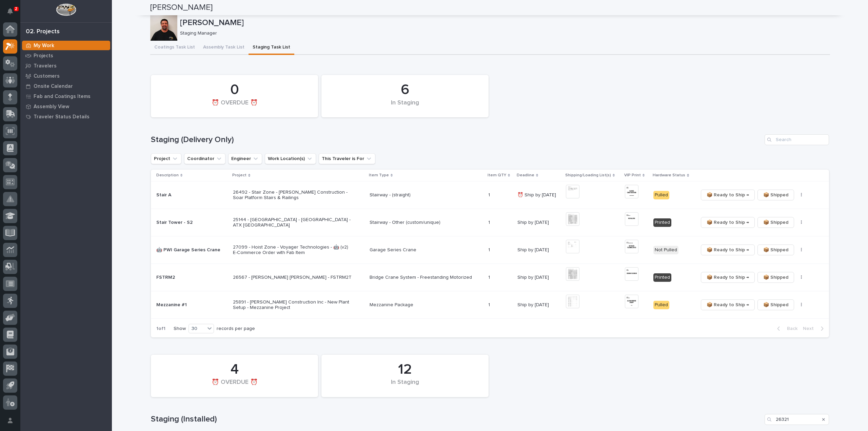 The height and width of the screenshot is (431, 868). Describe the element at coordinates (168, 176) in the screenshot. I see `p: Description` at that location.